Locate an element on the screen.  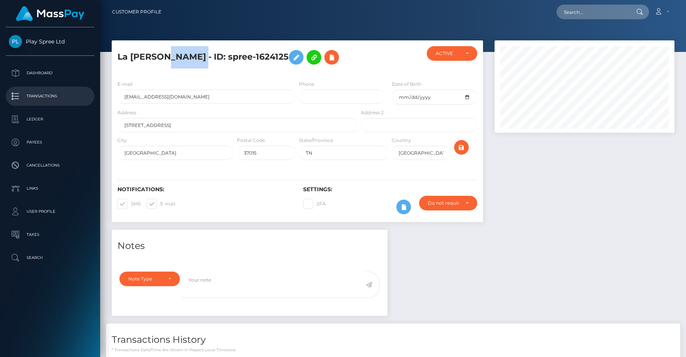
img: Play Spree Ltd is located at coordinates (15, 42).